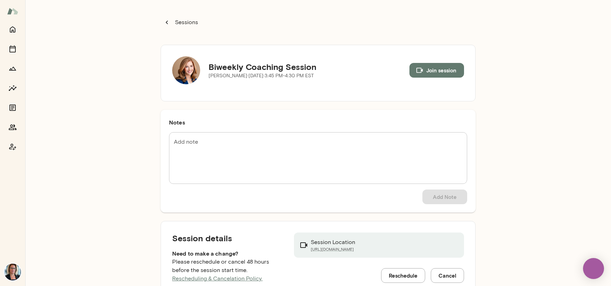 The width and height of the screenshot is (611, 286). Describe the element at coordinates (228, 254) in the screenshot. I see `h6: Need to make a change?` at that location.